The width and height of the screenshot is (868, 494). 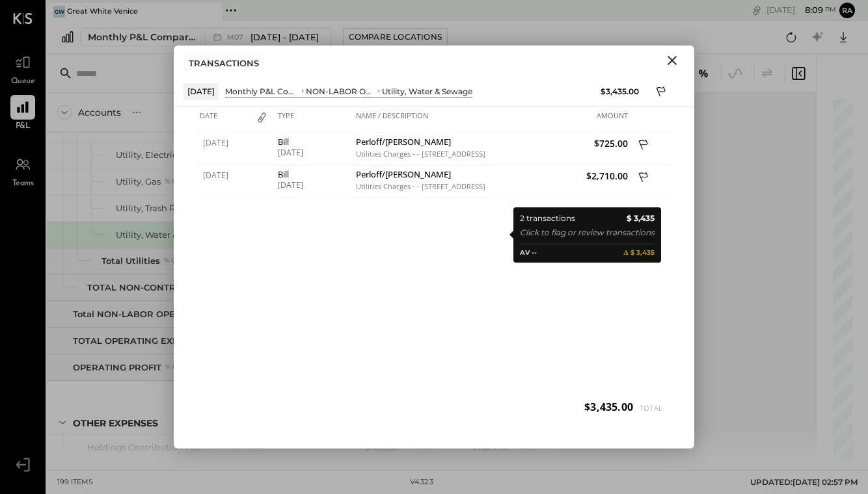 I want to click on div: 2 transactions, so click(x=547, y=218).